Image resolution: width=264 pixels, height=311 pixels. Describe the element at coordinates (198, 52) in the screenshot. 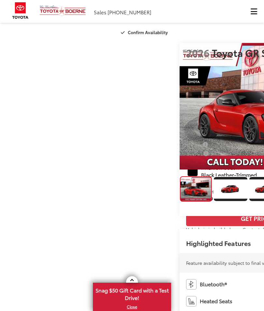

I see `span: 2026` at that location.